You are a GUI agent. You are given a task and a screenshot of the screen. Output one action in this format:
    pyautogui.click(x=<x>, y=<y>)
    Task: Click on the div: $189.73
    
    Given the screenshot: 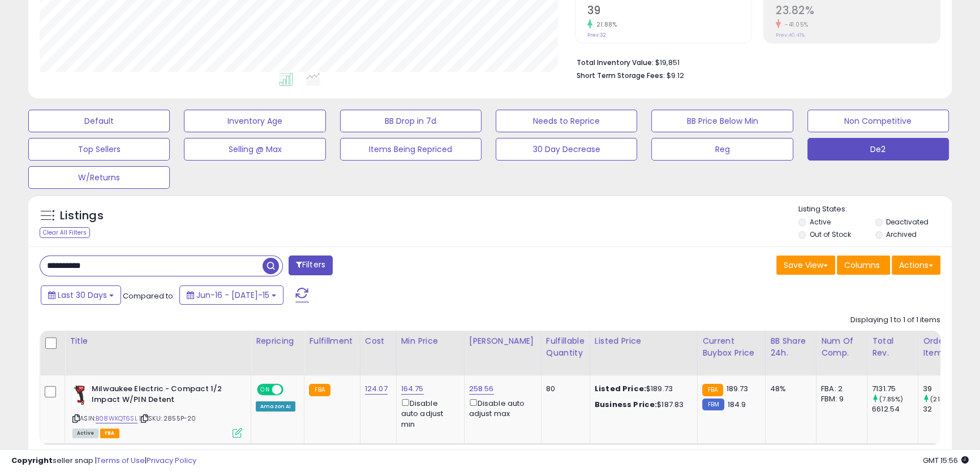 What is the action you would take?
    pyautogui.click(x=641, y=389)
    